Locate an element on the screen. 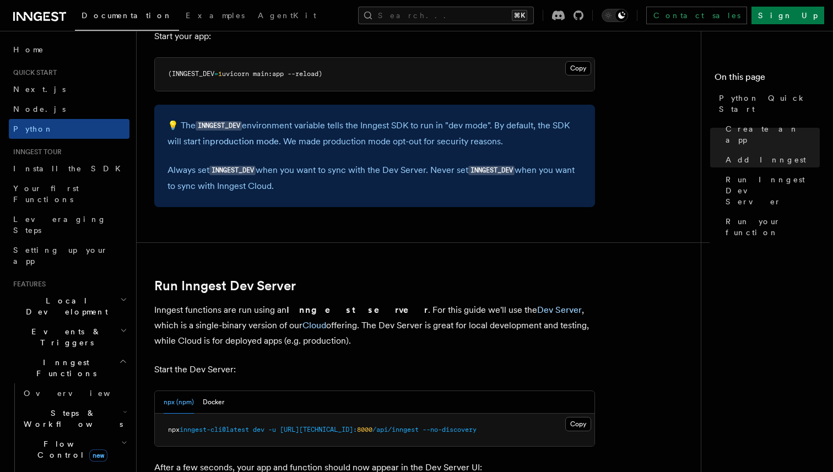 This screenshot has width=833, height=472. a: Dev Server is located at coordinates (559, 310).